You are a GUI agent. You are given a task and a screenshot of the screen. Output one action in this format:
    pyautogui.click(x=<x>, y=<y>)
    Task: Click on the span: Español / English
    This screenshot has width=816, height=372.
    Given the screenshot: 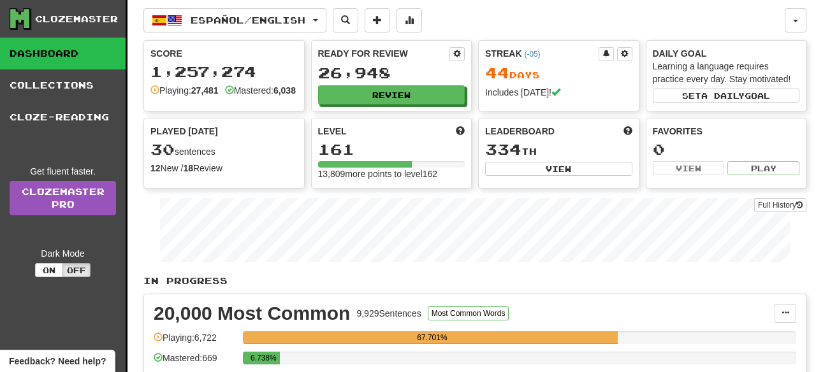 What is the action you would take?
    pyautogui.click(x=248, y=20)
    